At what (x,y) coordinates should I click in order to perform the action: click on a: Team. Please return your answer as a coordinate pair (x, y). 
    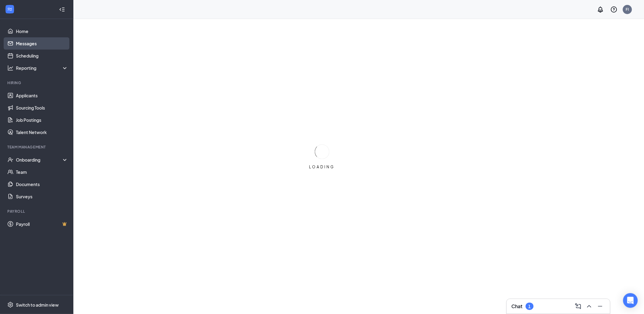
    Looking at the image, I should click on (42, 172).